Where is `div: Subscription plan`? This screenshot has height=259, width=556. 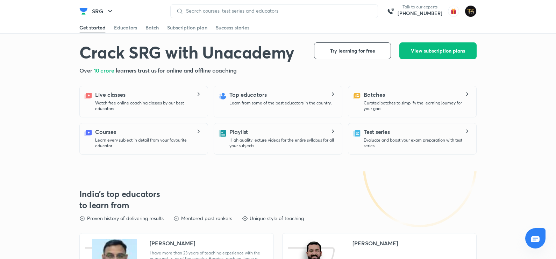 div: Subscription plan is located at coordinates (187, 28).